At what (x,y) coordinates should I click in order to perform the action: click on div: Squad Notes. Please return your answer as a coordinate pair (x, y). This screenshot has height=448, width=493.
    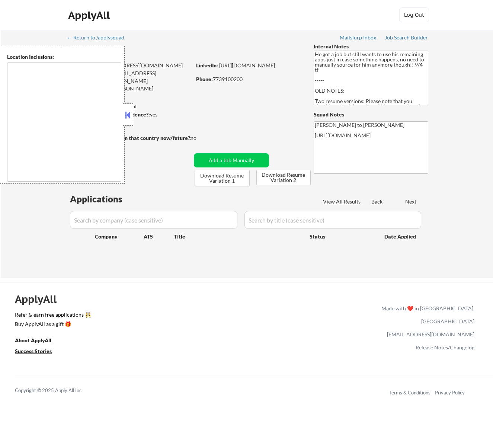
    Looking at the image, I should click on (371, 115).